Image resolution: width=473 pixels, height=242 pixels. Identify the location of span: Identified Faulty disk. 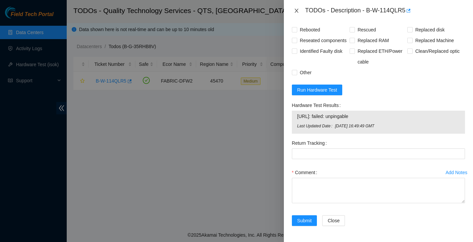
(321, 51).